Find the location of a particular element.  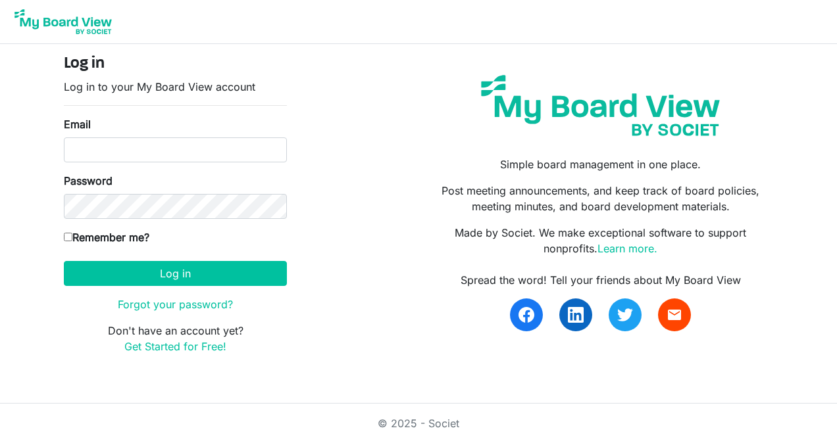

label: Password is located at coordinates (88, 181).